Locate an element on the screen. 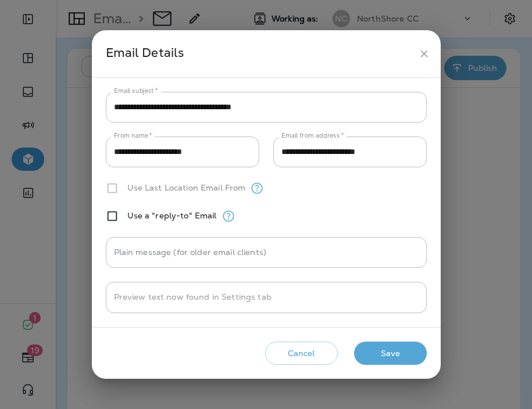  label: Email from address is located at coordinates (312, 136).